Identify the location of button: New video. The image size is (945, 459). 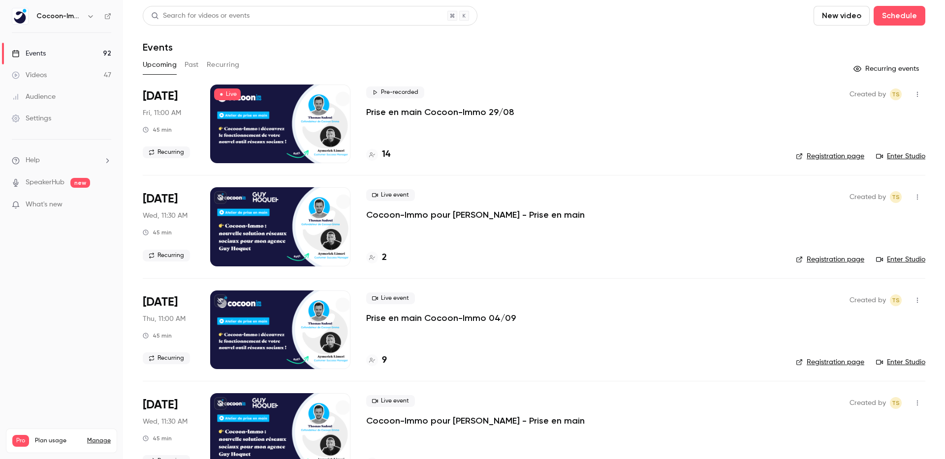
(841, 16).